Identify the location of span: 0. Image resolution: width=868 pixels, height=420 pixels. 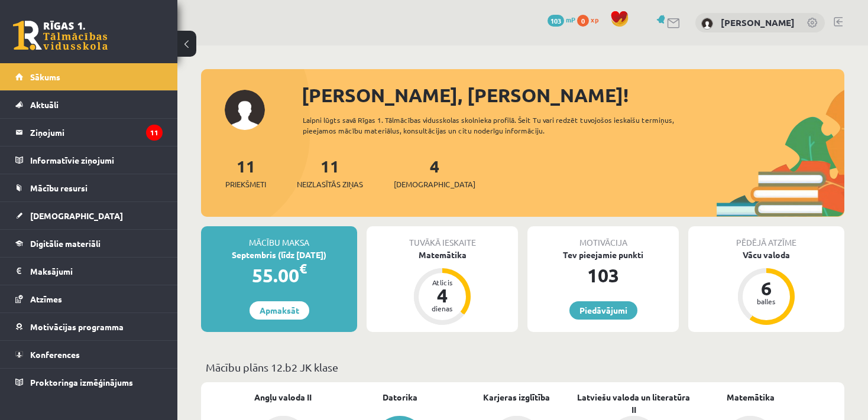
(583, 20).